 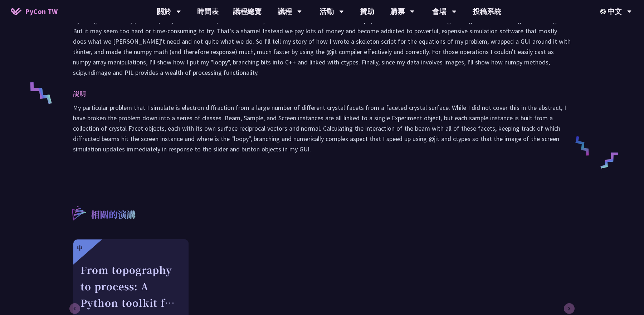 What do you see at coordinates (315, 94) in the screenshot?
I see `p: 說明` at bounding box center [315, 94].